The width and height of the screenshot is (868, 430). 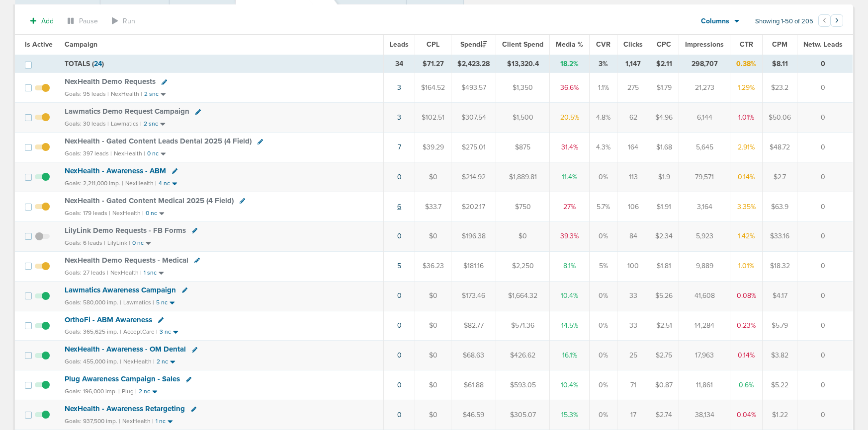 What do you see at coordinates (715, 21) in the screenshot?
I see `span: Columns` at bounding box center [715, 21].